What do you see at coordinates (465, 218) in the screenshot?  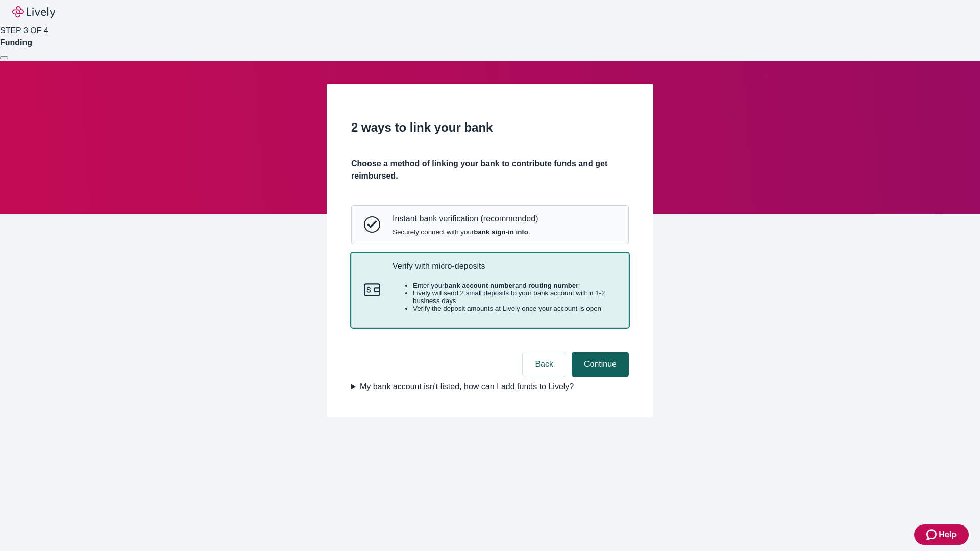 I see `p: Instant bank verification (recommended)` at bounding box center [465, 218].